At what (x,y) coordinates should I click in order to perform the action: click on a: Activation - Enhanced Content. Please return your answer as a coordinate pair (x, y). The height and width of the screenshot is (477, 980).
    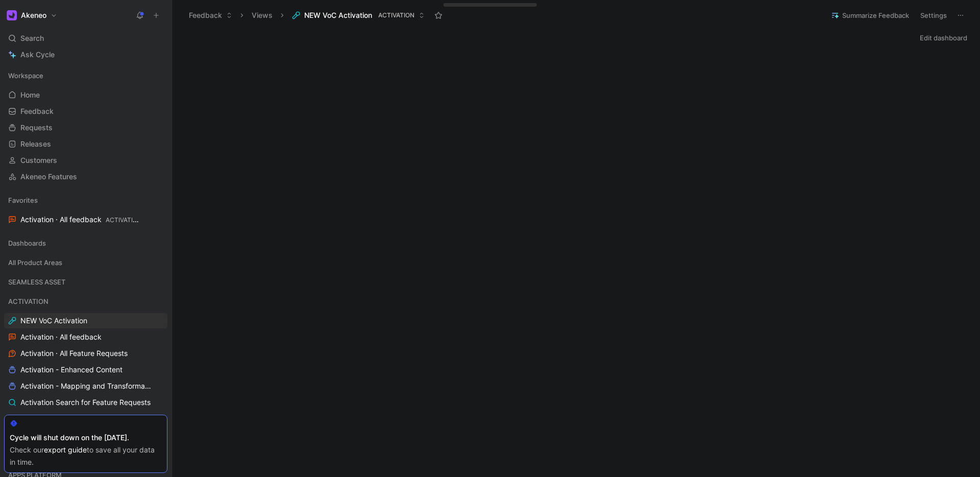
    Looking at the image, I should click on (86, 369).